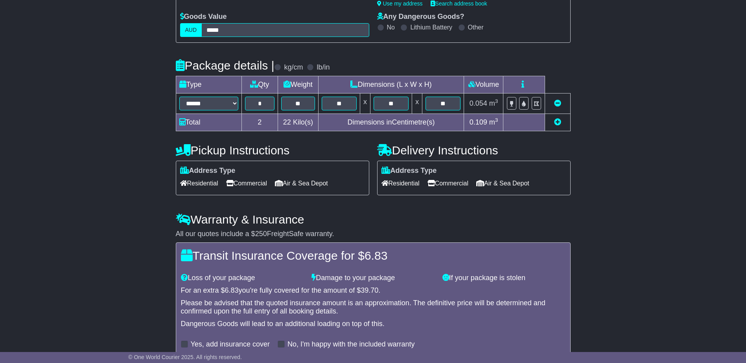 The width and height of the screenshot is (746, 363). What do you see at coordinates (287, 122) in the screenshot?
I see `span: 22` at bounding box center [287, 122].